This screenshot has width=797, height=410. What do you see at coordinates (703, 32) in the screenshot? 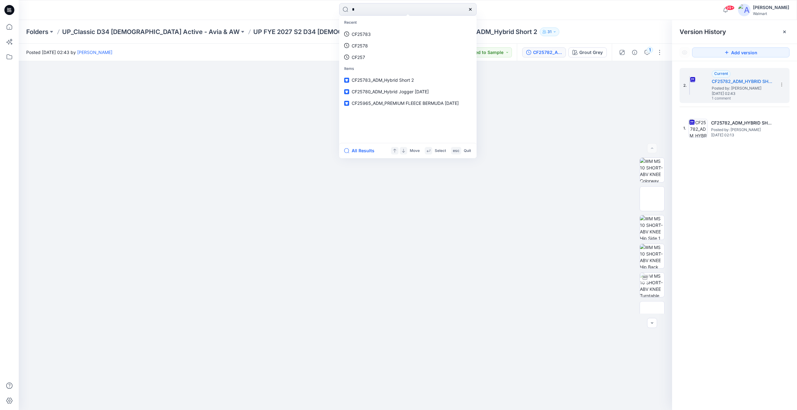
I see `span: Version History` at bounding box center [703, 32].